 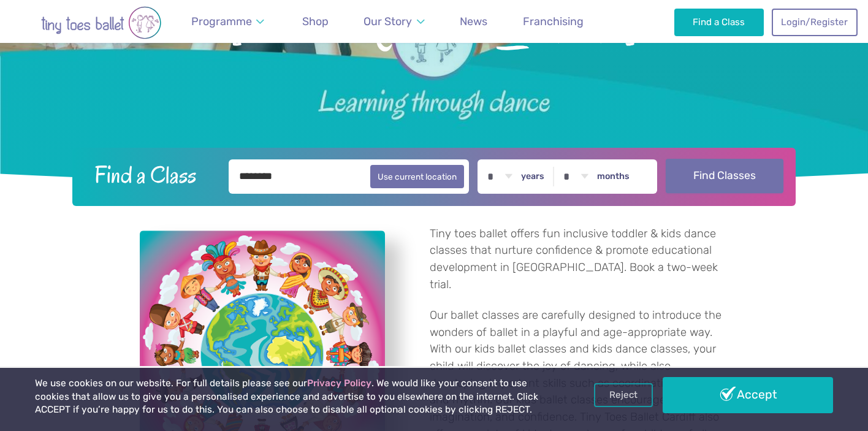 What do you see at coordinates (228, 21) in the screenshot?
I see `a: Programme` at bounding box center [228, 21].